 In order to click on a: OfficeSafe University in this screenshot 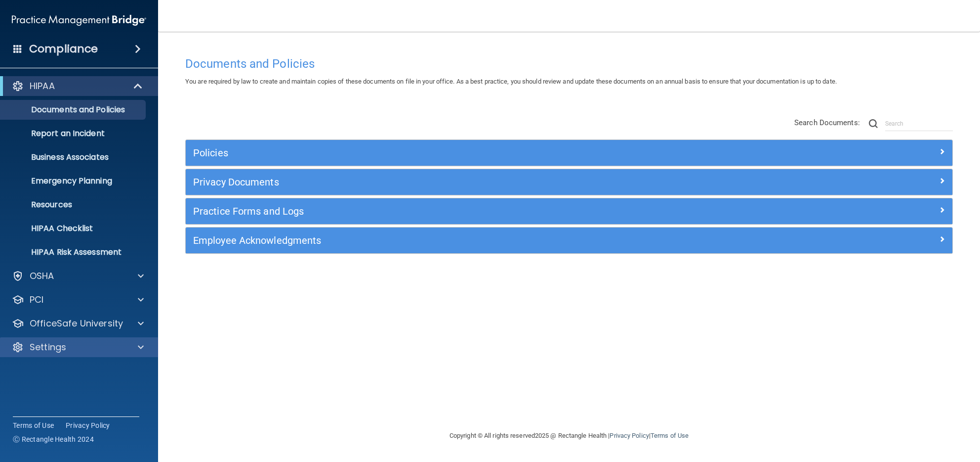, I will do `click(78, 323)`.